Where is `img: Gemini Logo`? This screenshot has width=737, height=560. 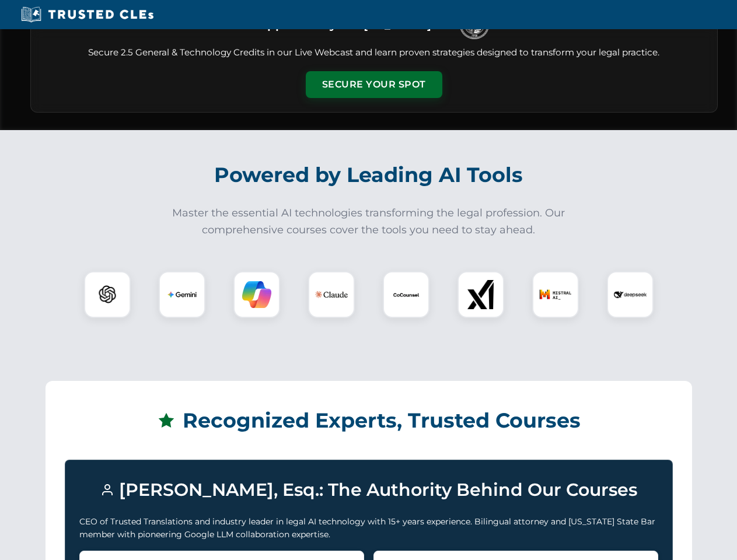
img: Gemini Logo is located at coordinates (182, 295).